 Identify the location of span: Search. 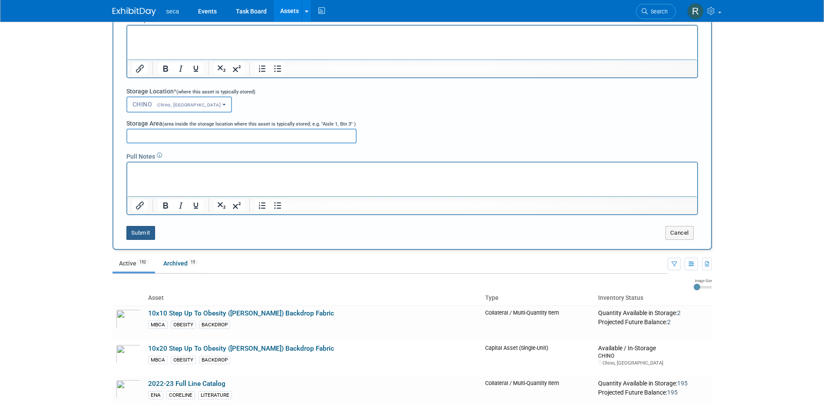
(657, 11).